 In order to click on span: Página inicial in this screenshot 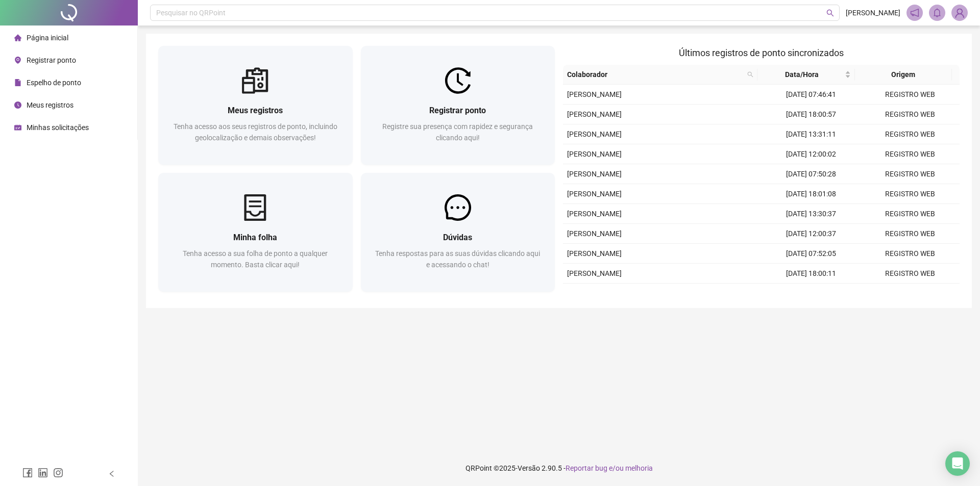, I will do `click(47, 37)`.